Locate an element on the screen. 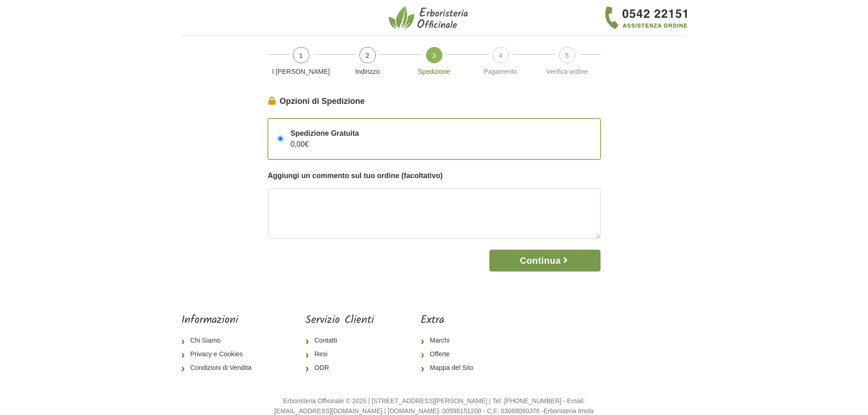 The image size is (868, 415). a: Resi is located at coordinates (340, 355).